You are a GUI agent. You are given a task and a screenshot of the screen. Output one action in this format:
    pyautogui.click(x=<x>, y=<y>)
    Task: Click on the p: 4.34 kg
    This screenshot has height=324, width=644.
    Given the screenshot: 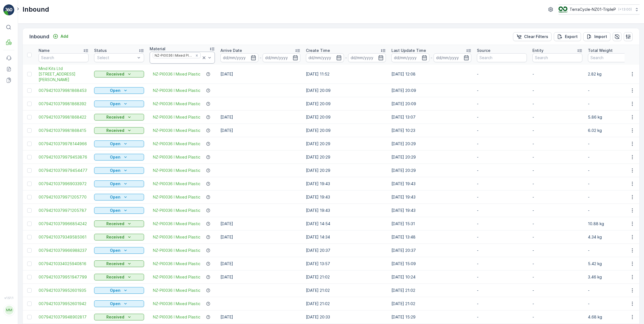 What is the action you would take?
    pyautogui.click(x=613, y=237)
    